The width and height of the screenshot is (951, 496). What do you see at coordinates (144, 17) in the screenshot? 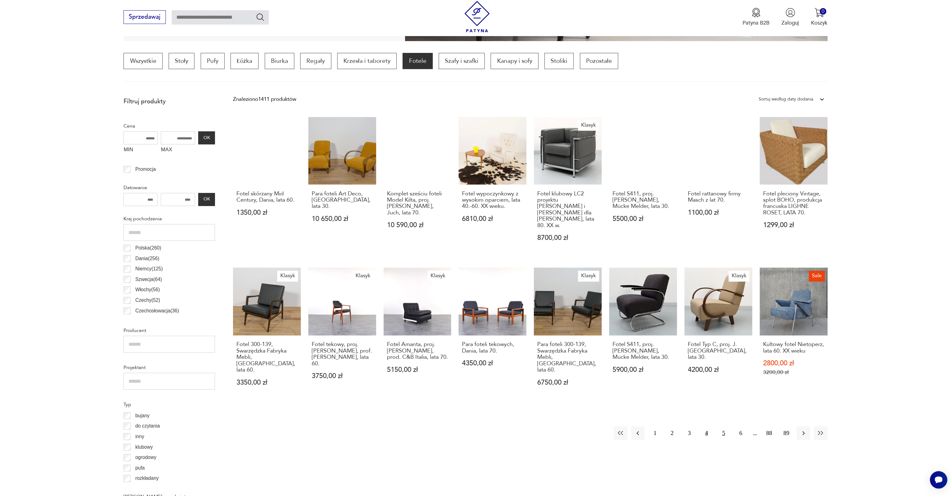
I see `a: Sprzedawaj` at bounding box center [144, 17].